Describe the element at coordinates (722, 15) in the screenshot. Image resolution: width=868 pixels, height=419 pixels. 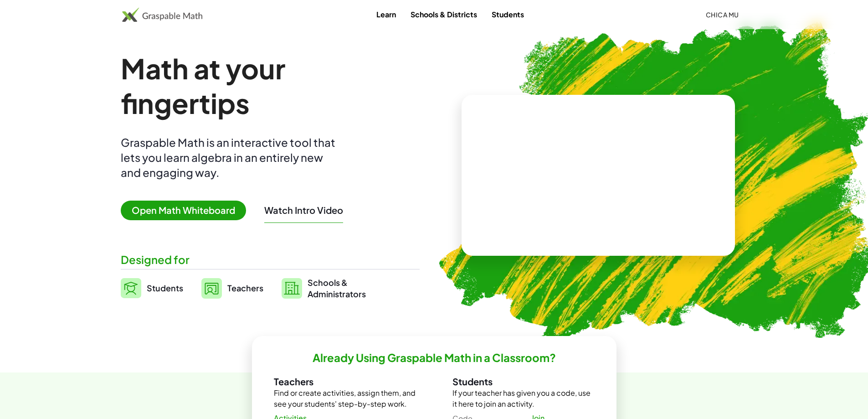
I see `span: Chica mu` at that location.